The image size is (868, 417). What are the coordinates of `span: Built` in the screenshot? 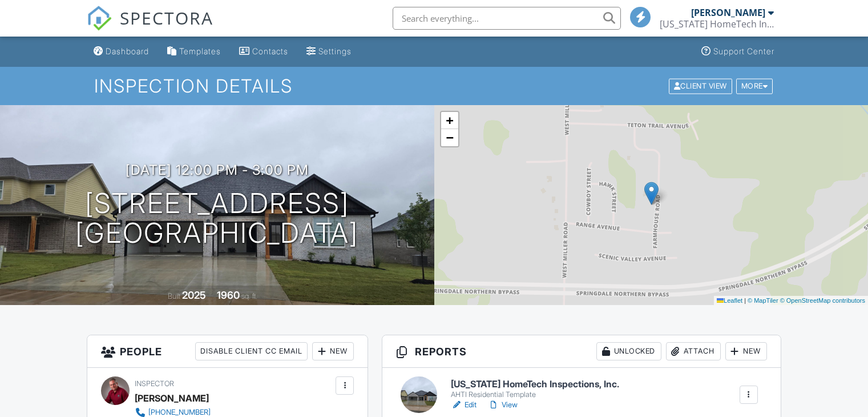 It's located at (174, 296).